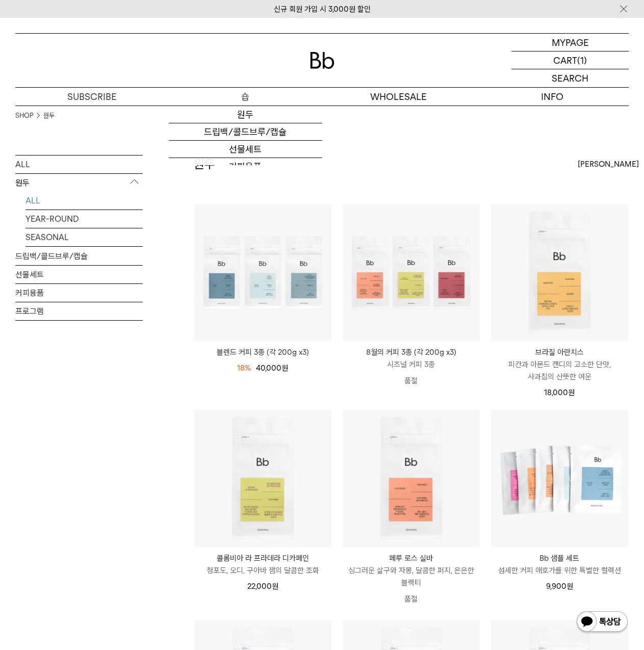 This screenshot has width=644, height=650. Describe the element at coordinates (411, 479) in the screenshot. I see `a: 페루 로스 실바` at that location.